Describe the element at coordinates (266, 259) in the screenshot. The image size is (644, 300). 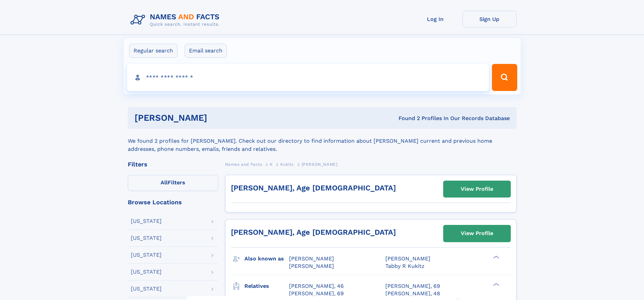
I see `h3: Also known as` at that location.